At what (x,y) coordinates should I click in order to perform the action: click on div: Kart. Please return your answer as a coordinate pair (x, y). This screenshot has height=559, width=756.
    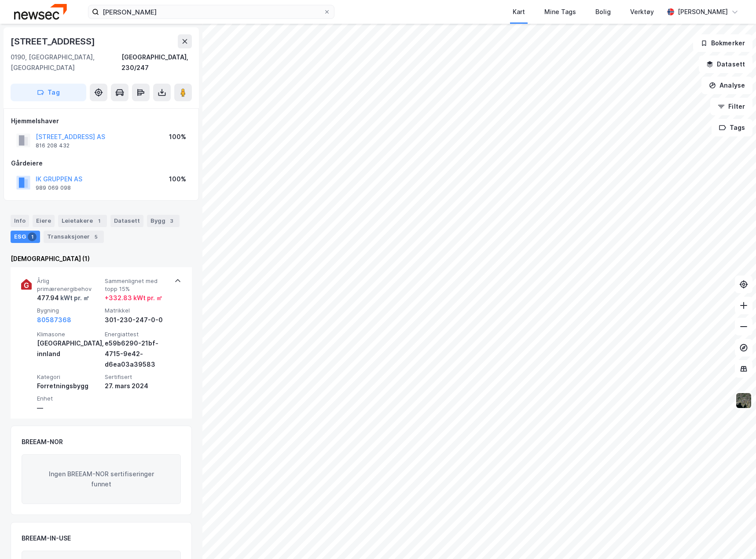
    Looking at the image, I should click on (519, 12).